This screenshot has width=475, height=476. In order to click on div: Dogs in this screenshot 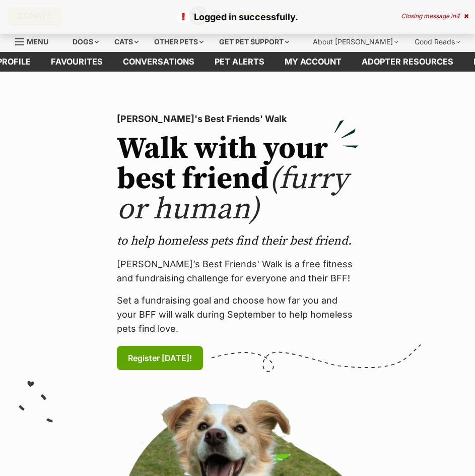, I will do `click(86, 42)`.